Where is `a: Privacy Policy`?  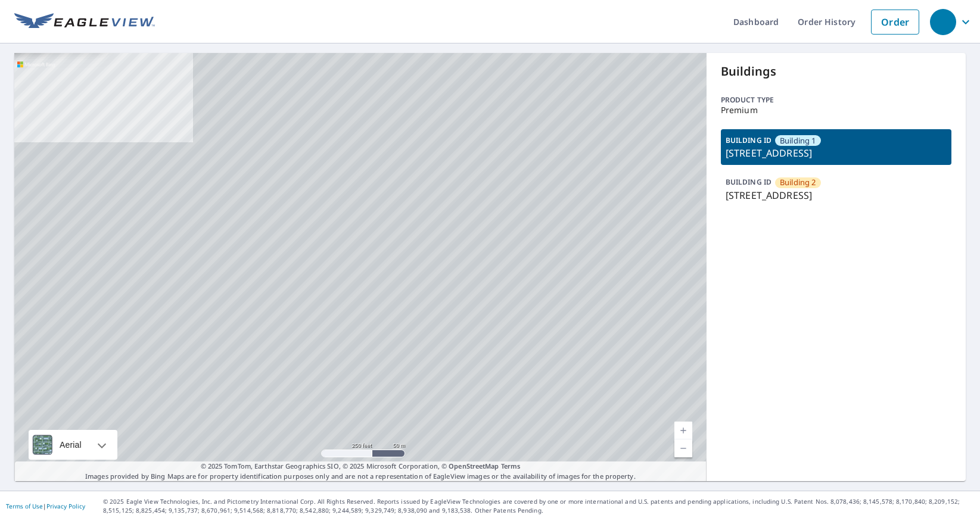
a: Privacy Policy is located at coordinates (66, 507).